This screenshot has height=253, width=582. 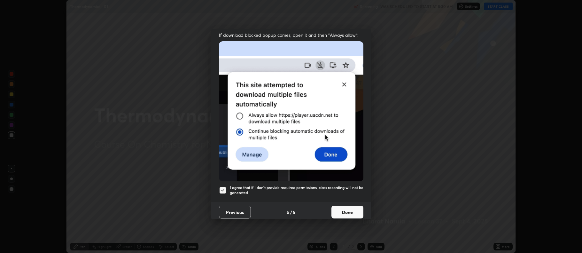 I want to click on button: Previous, so click(x=235, y=212).